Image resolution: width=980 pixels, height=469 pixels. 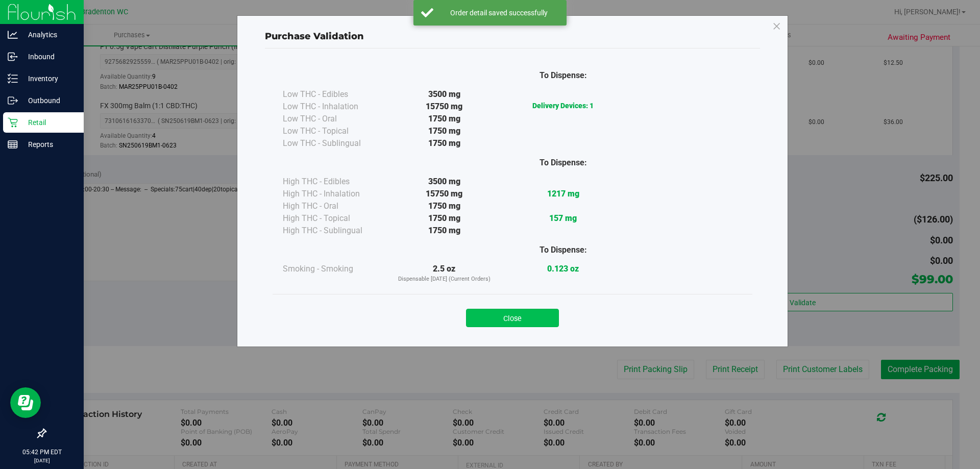 I want to click on div: Order detail saved successfully, so click(x=498, y=13).